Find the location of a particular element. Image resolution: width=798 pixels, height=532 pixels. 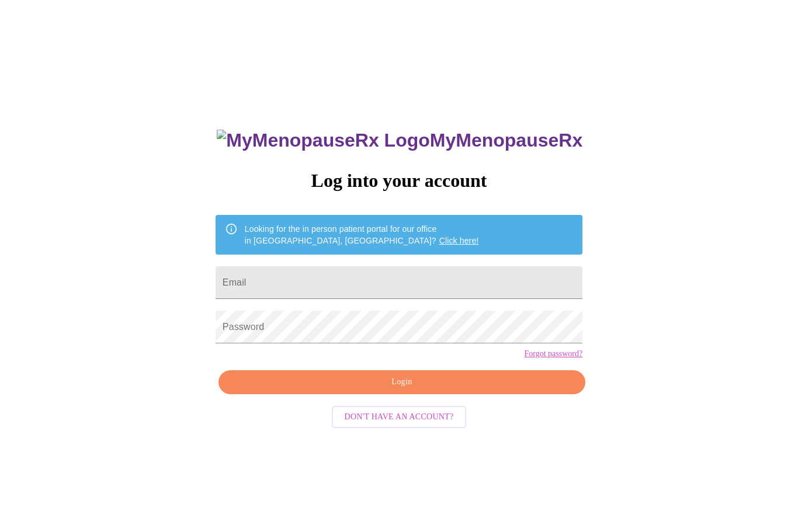

span: Login is located at coordinates (402, 382).